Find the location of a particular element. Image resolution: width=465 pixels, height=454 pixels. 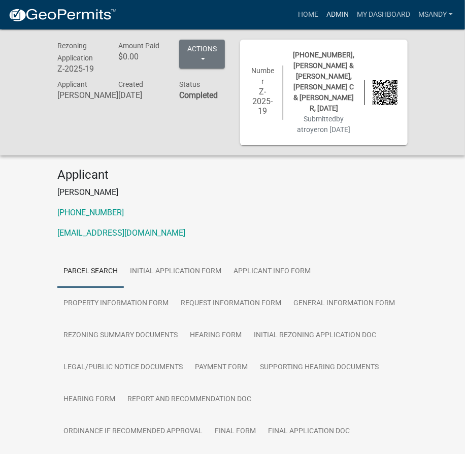

a: Rezoning Summary Documents is located at coordinates (120, 335).